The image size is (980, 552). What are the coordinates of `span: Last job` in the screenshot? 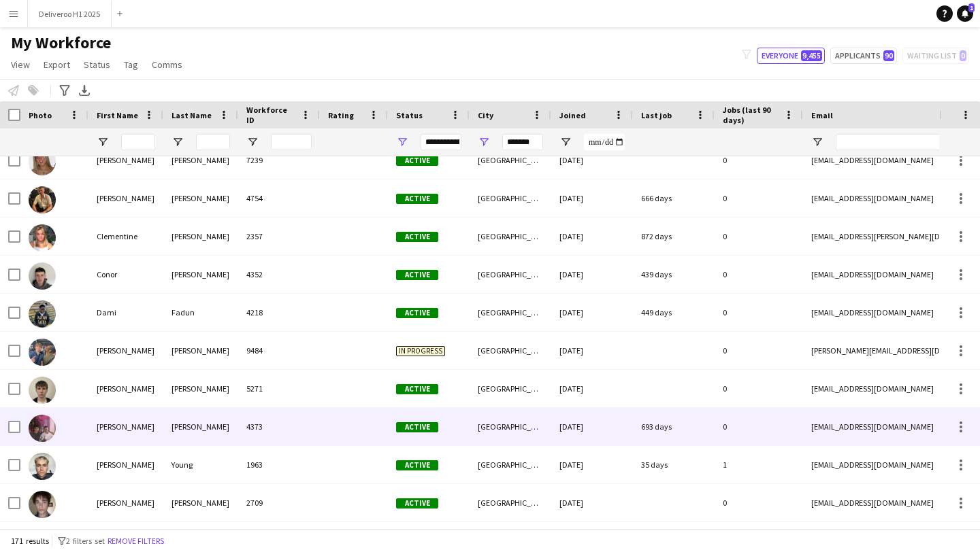 It's located at (656, 115).